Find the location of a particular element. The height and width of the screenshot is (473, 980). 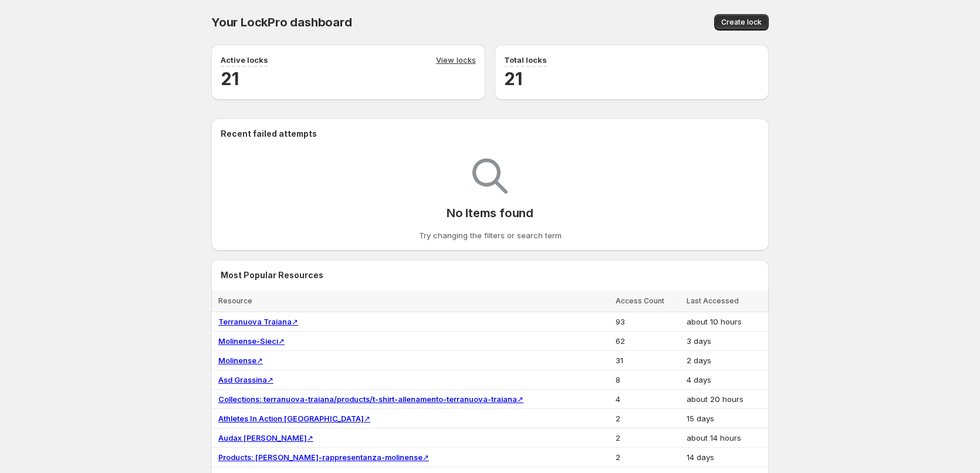

a: Molinense-Sieci↗ is located at coordinates (251, 341).